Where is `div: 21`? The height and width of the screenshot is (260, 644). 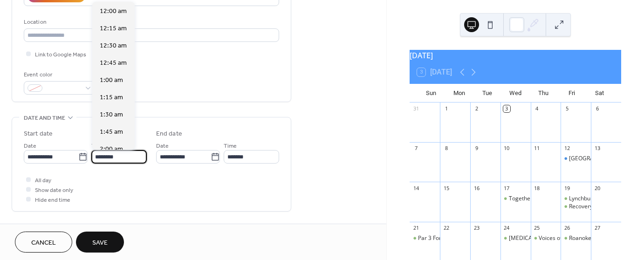
div: 21 is located at coordinates (415, 227).